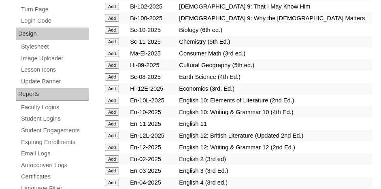  Describe the element at coordinates (54, 21) in the screenshot. I see `a: Login Code` at that location.